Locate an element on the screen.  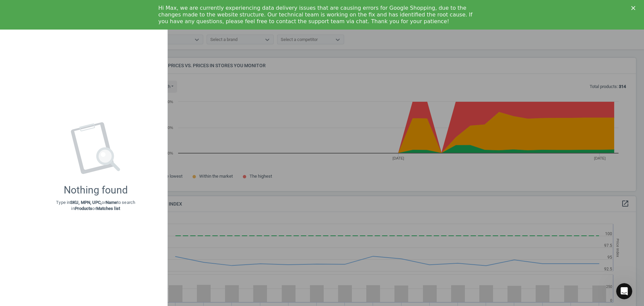
strong: SKU, MPN, UPC, is located at coordinates (86, 202).